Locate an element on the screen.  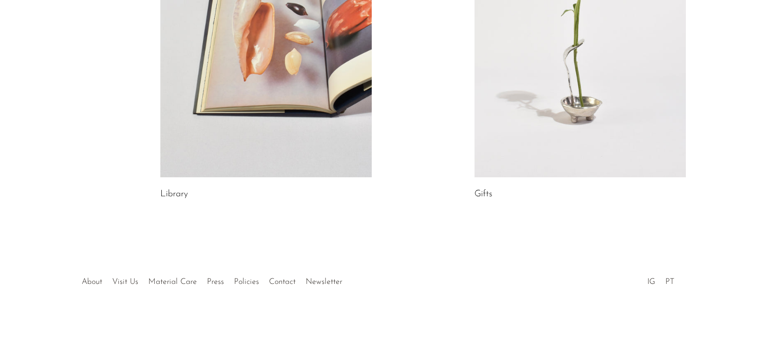
a: PT is located at coordinates (670, 282).